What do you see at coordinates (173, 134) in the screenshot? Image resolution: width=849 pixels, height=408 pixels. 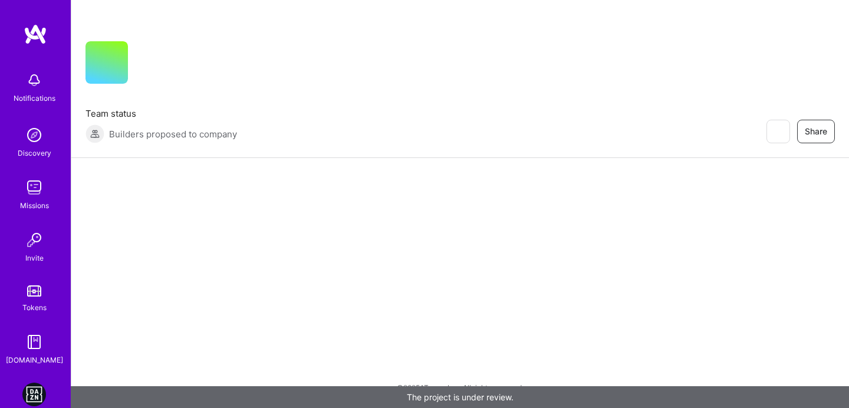 I see `span: Builders proposed to company` at bounding box center [173, 134].